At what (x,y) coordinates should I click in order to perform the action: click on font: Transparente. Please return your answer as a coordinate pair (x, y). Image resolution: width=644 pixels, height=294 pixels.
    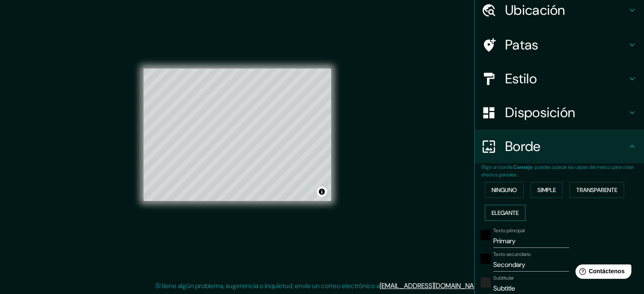
    Looking at the image, I should click on (596, 190).